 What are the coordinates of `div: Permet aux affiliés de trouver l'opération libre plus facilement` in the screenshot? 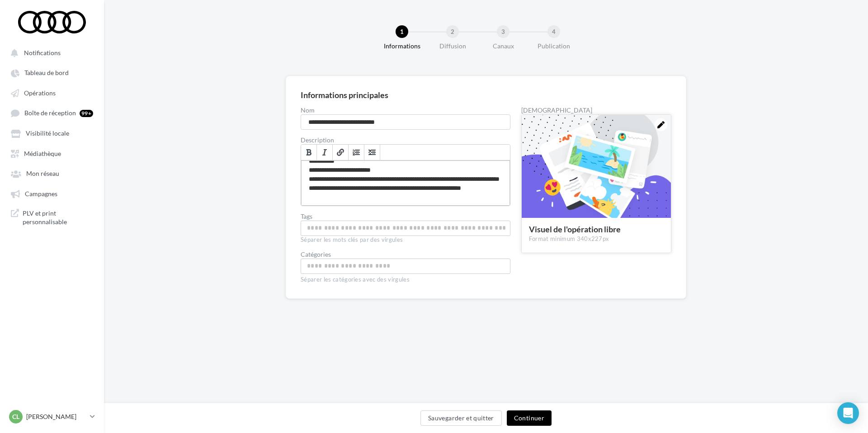 It's located at (406, 229).